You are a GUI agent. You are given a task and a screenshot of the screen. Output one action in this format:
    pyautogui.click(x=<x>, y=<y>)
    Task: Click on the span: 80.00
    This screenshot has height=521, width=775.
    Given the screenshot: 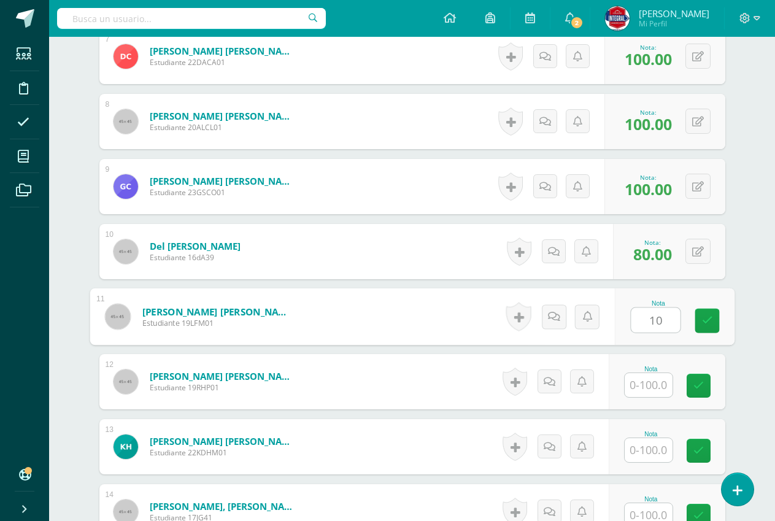 What is the action you would take?
    pyautogui.click(x=652, y=254)
    